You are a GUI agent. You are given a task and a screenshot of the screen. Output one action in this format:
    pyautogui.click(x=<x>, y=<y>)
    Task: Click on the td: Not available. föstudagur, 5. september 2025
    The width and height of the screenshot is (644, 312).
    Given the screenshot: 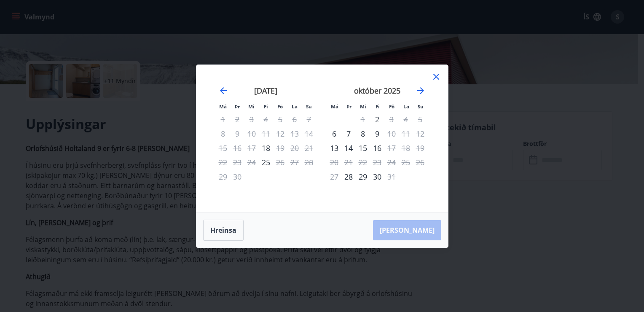 What is the action you would take?
    pyautogui.click(x=280, y=120)
    